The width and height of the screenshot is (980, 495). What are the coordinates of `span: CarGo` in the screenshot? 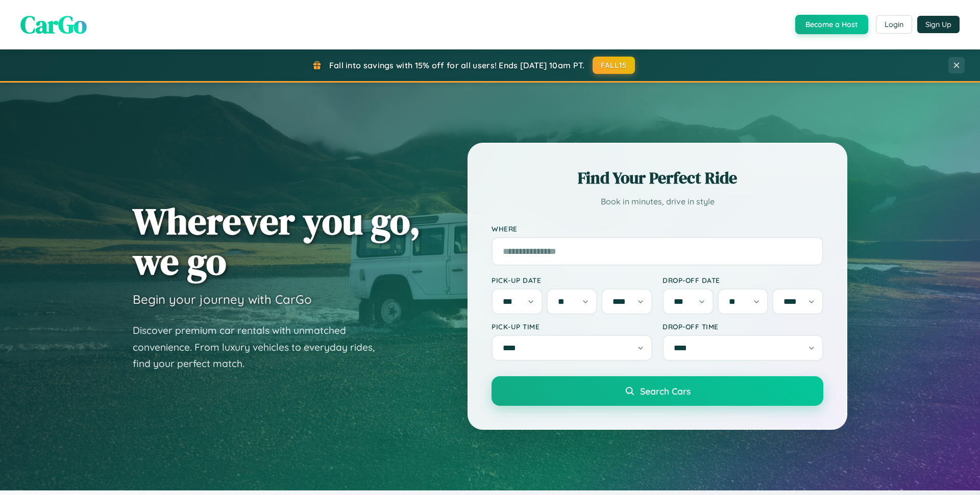 It's located at (54, 24).